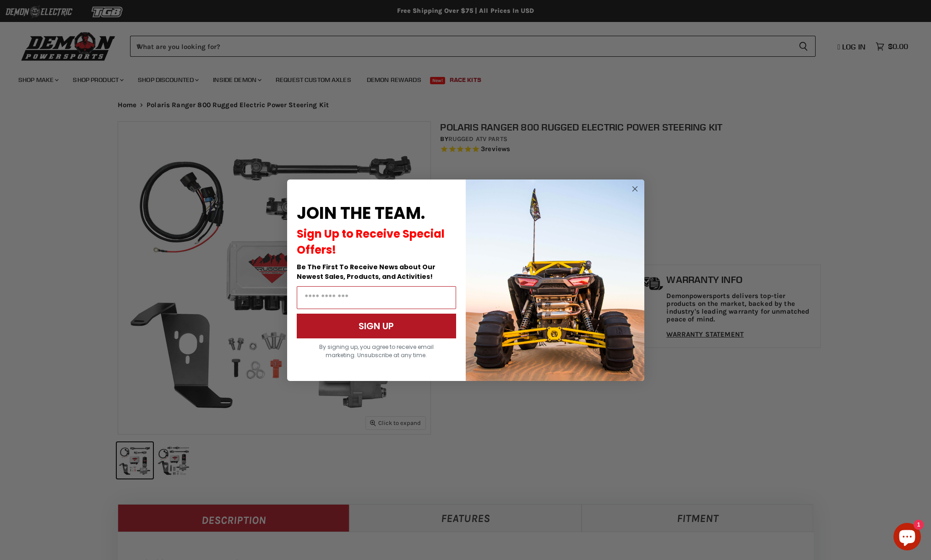 This screenshot has width=931, height=560. I want to click on span: By signing up, you agree to receive email marketing. Unsubscribe at any time., so click(377, 351).